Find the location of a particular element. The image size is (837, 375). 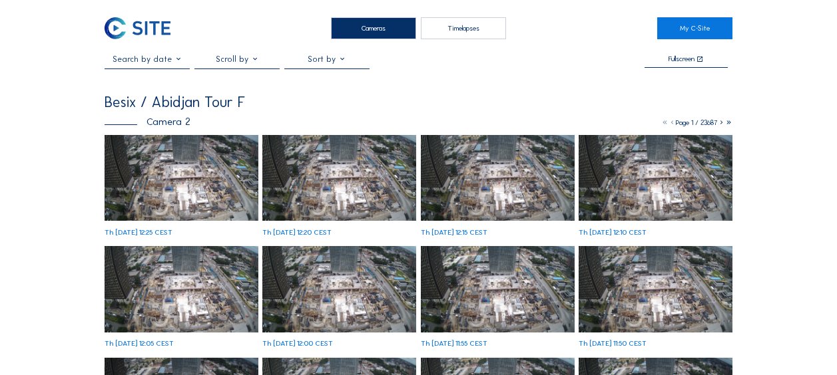

a: C-SITE Logo is located at coordinates (142, 28).